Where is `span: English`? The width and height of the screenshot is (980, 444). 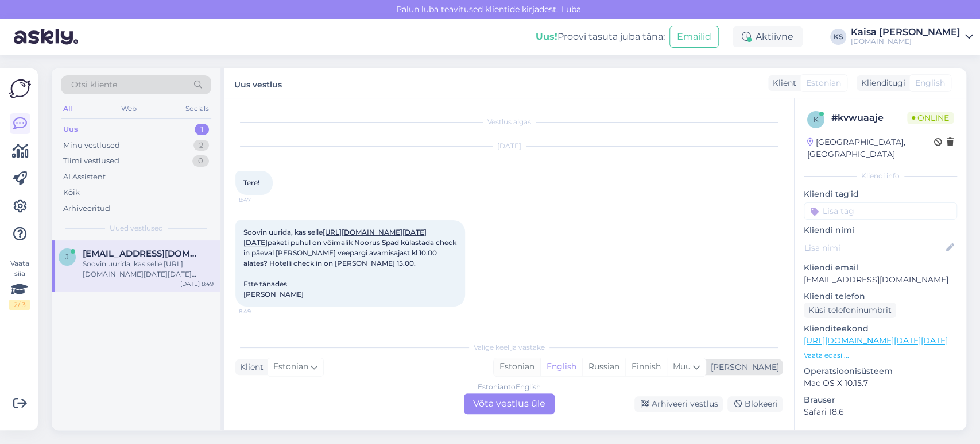
span: English is located at coordinates (930, 83).